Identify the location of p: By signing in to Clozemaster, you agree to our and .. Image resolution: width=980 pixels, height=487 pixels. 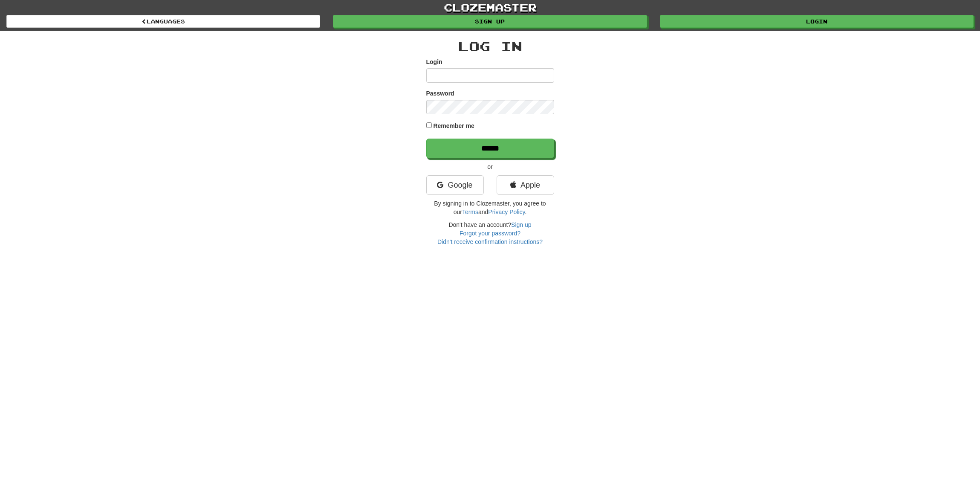
(490, 208).